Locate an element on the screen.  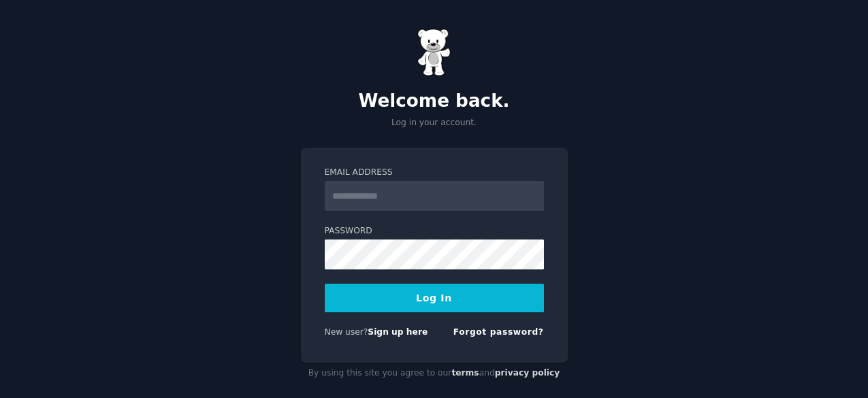
a: privacy policy is located at coordinates (528, 373).